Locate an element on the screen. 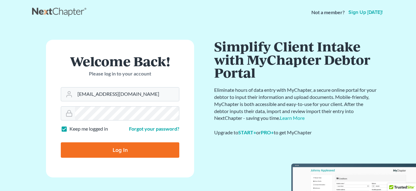 The image size is (416, 191). p: Eliminate hours of data entry with MyChapter, a secure online portal for your debtor to input the... is located at coordinates (296, 104).